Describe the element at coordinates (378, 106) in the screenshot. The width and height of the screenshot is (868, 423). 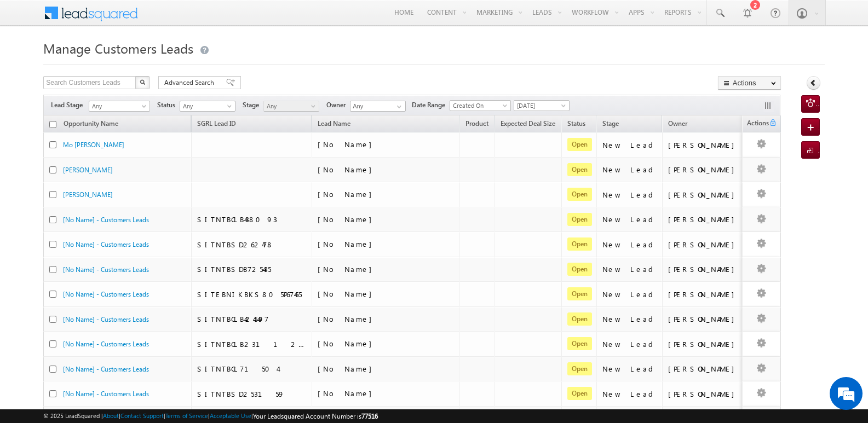
I see `input: Type to Search` at that location.